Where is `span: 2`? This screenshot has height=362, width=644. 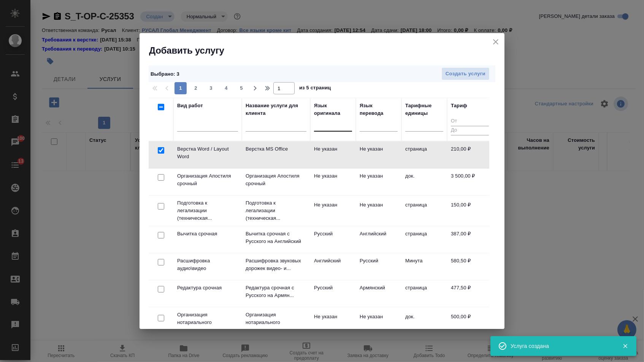
span: 2 is located at coordinates (196, 88).